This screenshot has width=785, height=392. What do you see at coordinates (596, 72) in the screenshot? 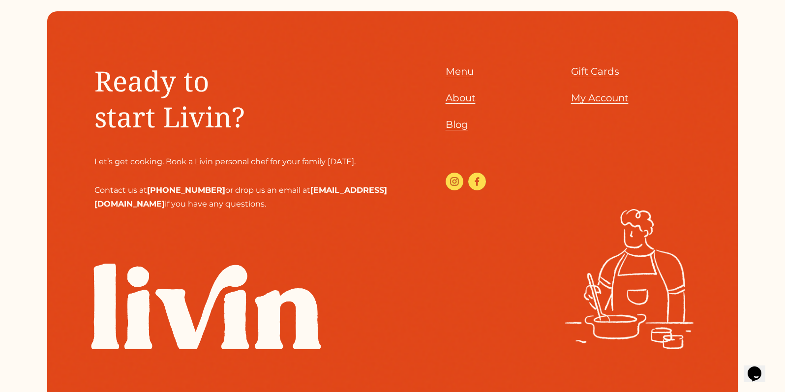
I see `a: Gift Cards` at bounding box center [596, 72].